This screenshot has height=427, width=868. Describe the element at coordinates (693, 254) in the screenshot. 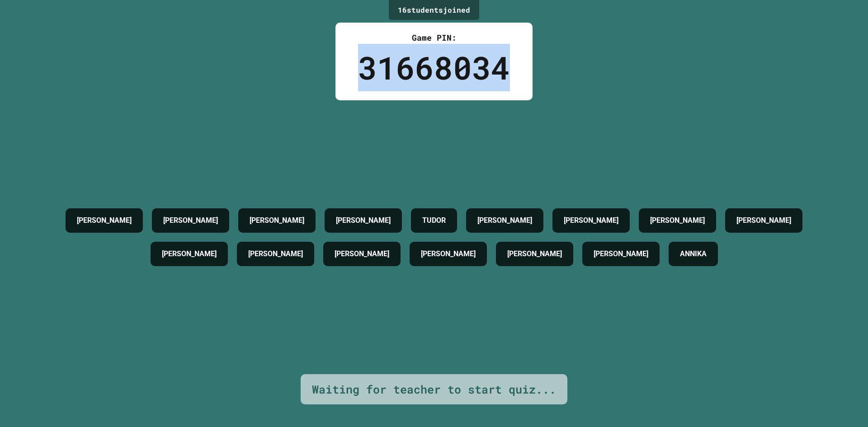

I see `h4: ANNIKA` at that location.